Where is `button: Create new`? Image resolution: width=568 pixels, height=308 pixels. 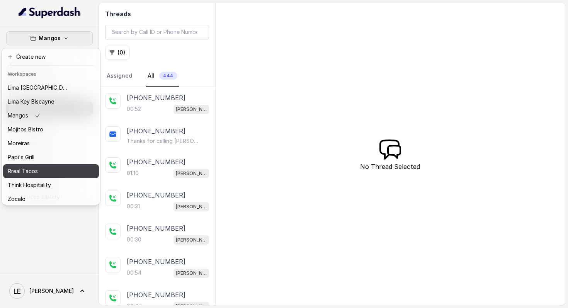
button: Create new is located at coordinates (51, 57).